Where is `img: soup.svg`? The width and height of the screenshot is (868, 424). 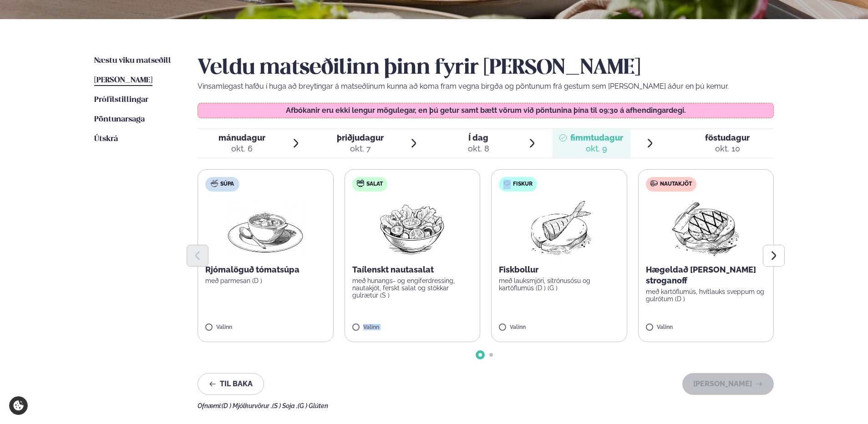
img: soup.svg is located at coordinates (214, 183).